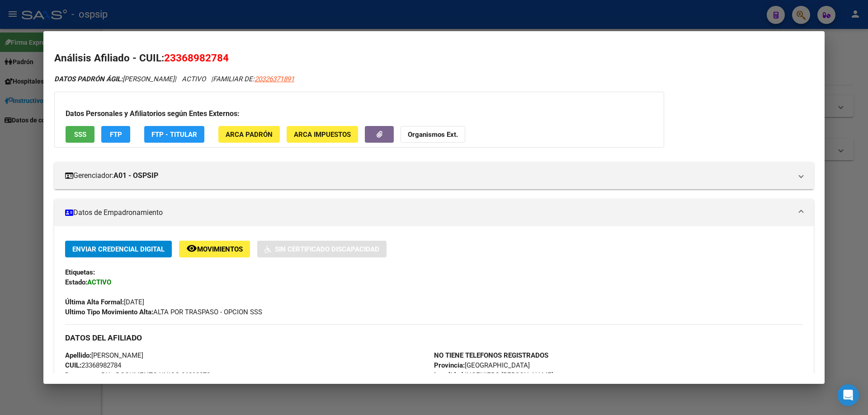 The height and width of the screenshot is (415, 868). What do you see at coordinates (433, 135) in the screenshot?
I see `strong: Organismos Ext.` at bounding box center [433, 135].